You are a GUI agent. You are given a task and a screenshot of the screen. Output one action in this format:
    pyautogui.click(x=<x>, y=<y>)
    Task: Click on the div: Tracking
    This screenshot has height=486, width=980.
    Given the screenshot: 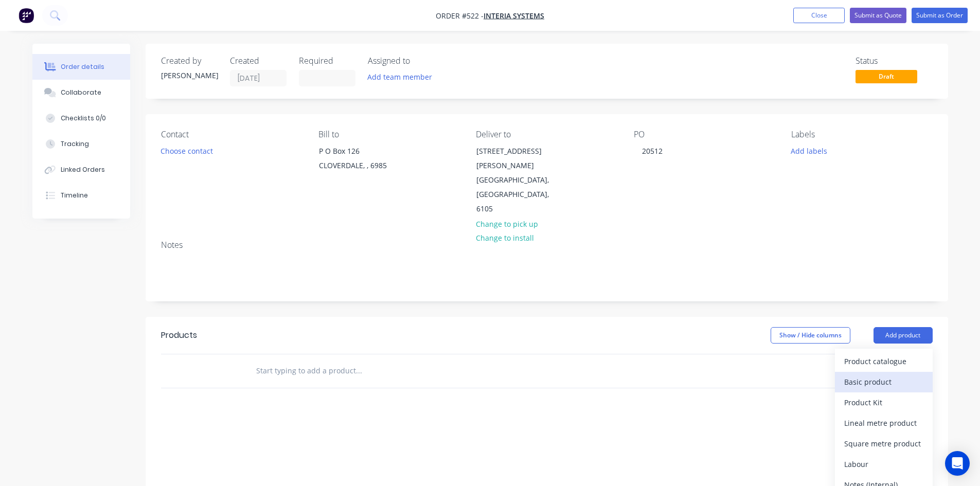 What is the action you would take?
    pyautogui.click(x=75, y=144)
    